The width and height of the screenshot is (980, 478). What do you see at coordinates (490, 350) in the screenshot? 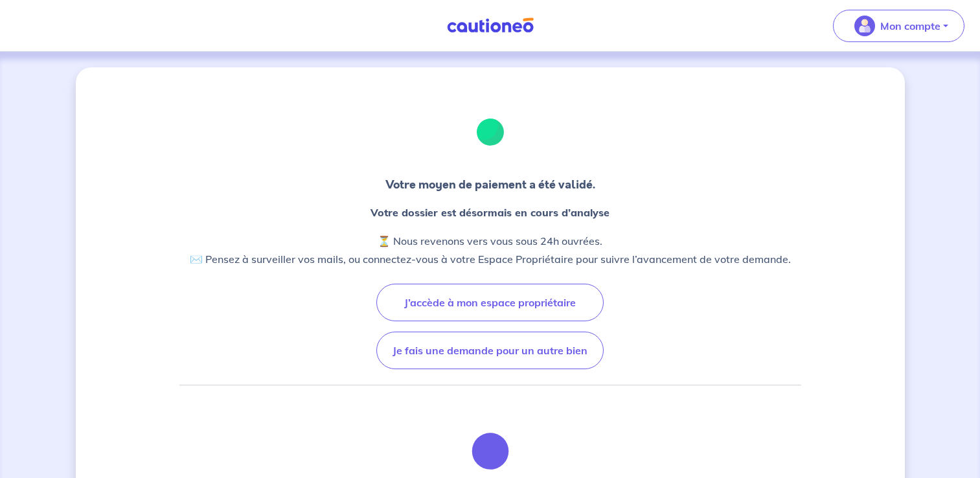
I see `button: Je fais une demande pour un autre bien` at bounding box center [490, 350].